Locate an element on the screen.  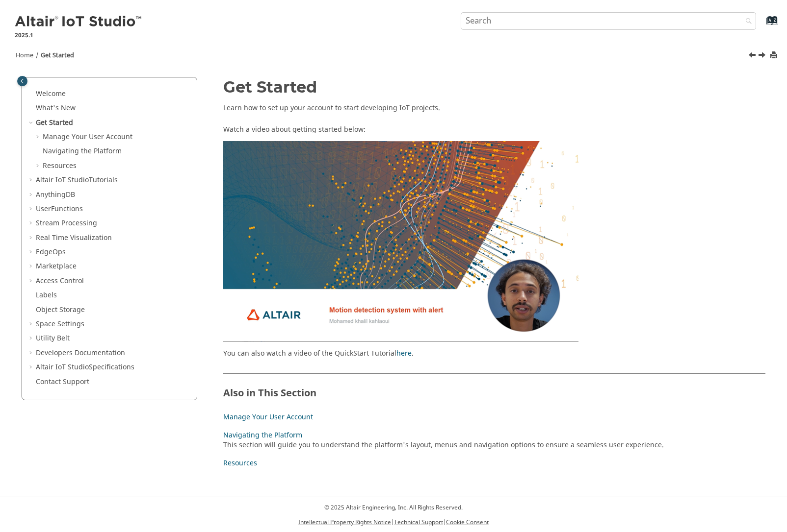
span: Expand Space Settings is located at coordinates (32, 324).